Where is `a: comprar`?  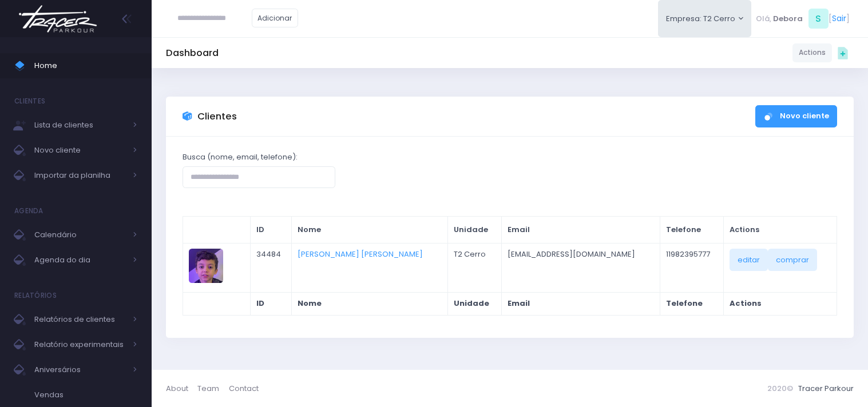 a: comprar is located at coordinates (792, 260).